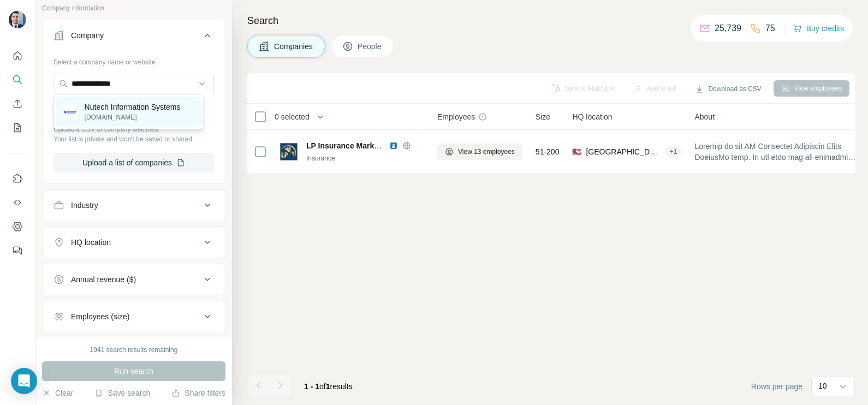 This screenshot has height=405, width=868. What do you see at coordinates (18, 20) in the screenshot?
I see `img: Avatar` at bounding box center [18, 20].